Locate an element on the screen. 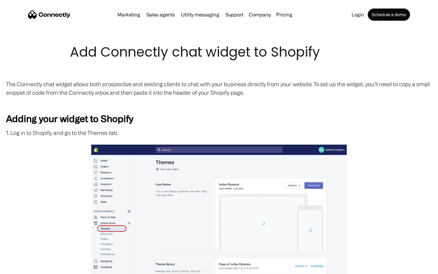 The height and width of the screenshot is (274, 438). a: Utility messaging is located at coordinates (200, 15).